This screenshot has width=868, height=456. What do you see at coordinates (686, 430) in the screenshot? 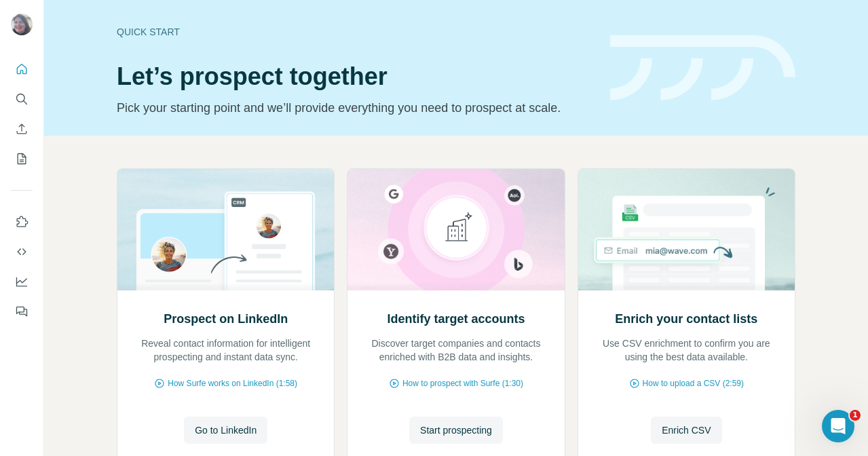
I see `span: Enrich CSV` at bounding box center [686, 430].